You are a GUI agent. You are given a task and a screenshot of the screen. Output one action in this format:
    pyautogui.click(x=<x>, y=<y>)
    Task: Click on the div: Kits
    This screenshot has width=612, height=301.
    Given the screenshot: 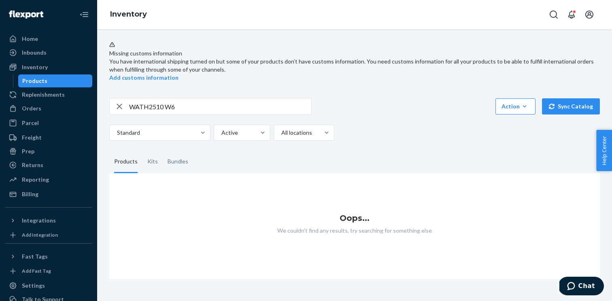 What is the action you would take?
    pyautogui.click(x=153, y=162)
    